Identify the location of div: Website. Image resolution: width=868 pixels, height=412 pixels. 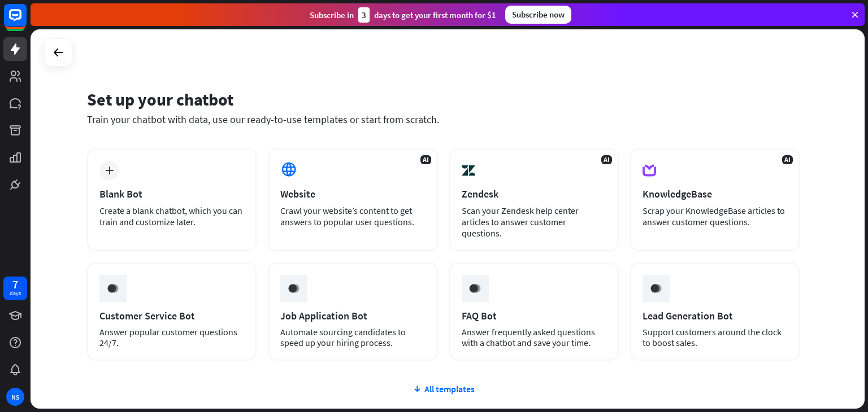
(353, 194).